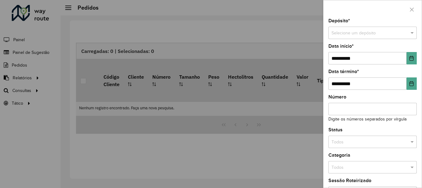 Image resolution: width=422 pixels, height=188 pixels. Describe the element at coordinates (336, 130) in the screenshot. I see `label: Status` at that location.